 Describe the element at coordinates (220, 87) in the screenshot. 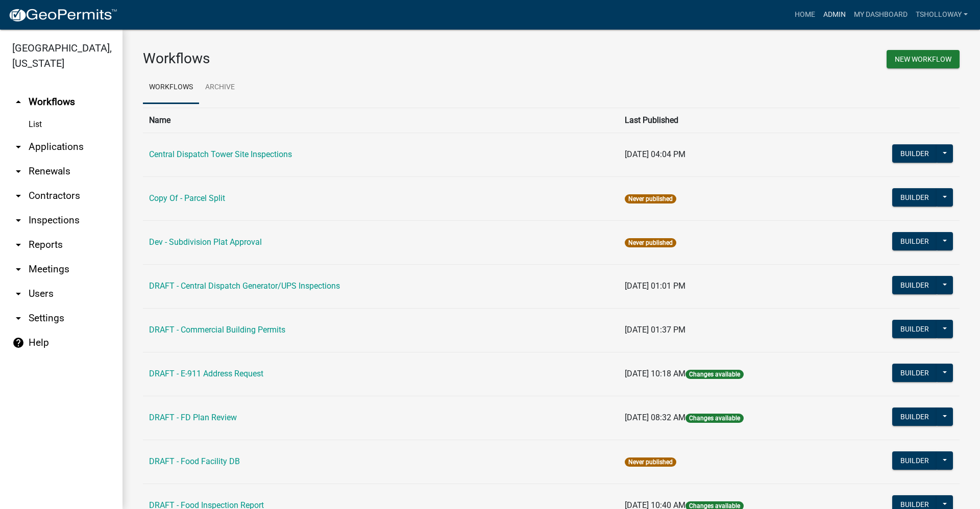

I see `a: Archive` at that location.